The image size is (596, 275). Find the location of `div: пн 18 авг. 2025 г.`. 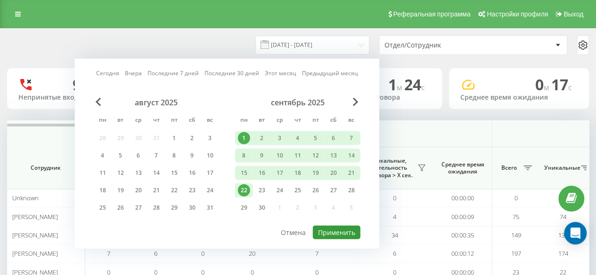

div: пн 18 авг. 2025 г. is located at coordinates (103, 191).